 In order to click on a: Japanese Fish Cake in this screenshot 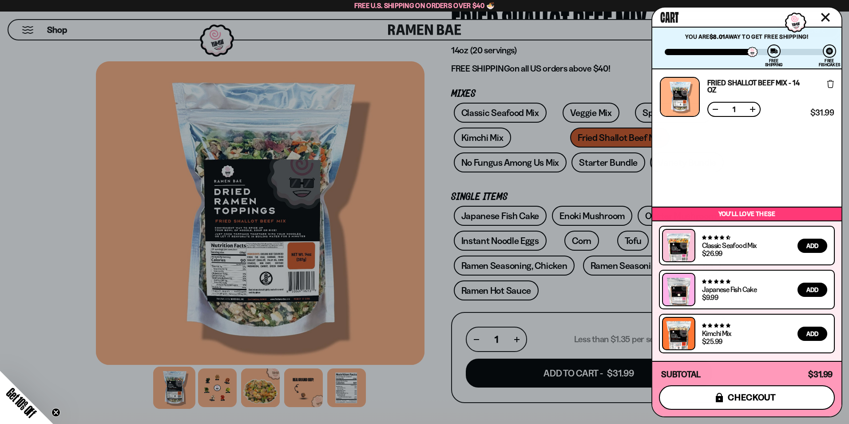, I will do `click(729, 289)`.